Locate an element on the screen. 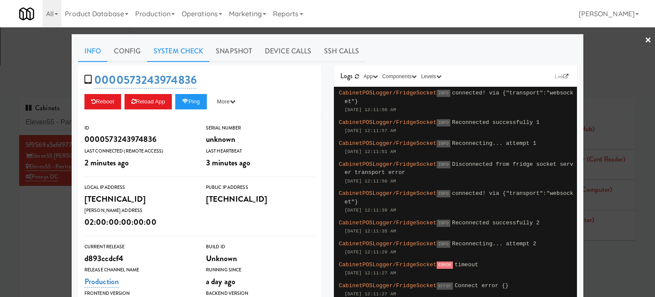 This screenshot has width=655, height=297. span: Connect error {} is located at coordinates (482, 285).